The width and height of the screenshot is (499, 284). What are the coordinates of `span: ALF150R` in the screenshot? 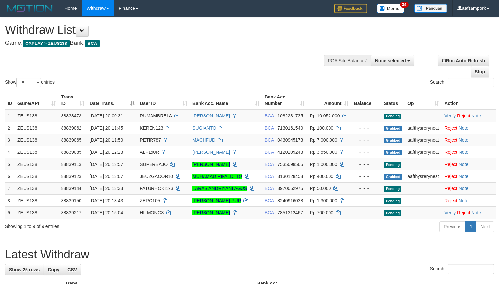 It's located at (149, 152).